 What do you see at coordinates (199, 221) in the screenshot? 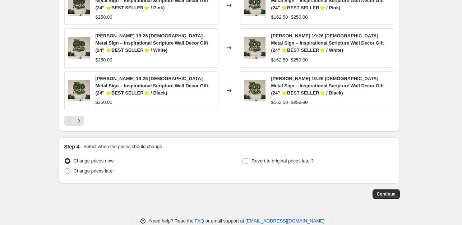
I see `a: FAQ` at bounding box center [199, 221].